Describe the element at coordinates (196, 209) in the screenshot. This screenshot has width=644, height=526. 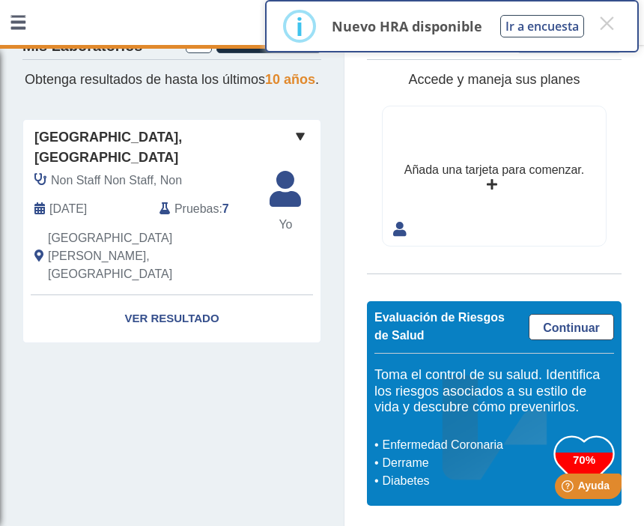
I see `span: Pruebas` at that location.